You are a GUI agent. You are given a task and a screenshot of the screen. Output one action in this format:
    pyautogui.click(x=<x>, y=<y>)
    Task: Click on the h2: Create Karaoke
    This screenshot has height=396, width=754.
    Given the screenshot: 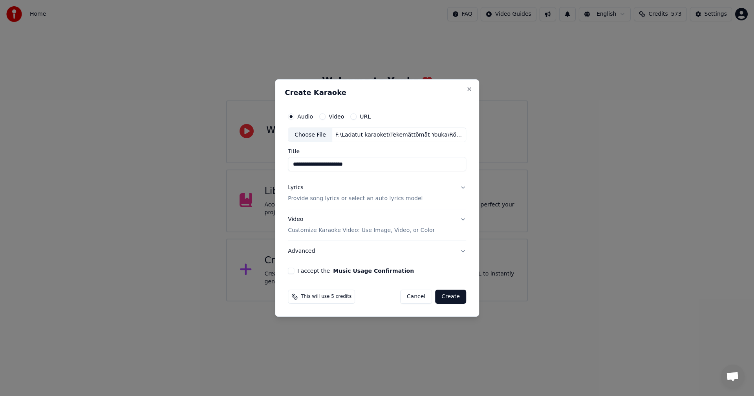 What is the action you would take?
    pyautogui.click(x=377, y=93)
    